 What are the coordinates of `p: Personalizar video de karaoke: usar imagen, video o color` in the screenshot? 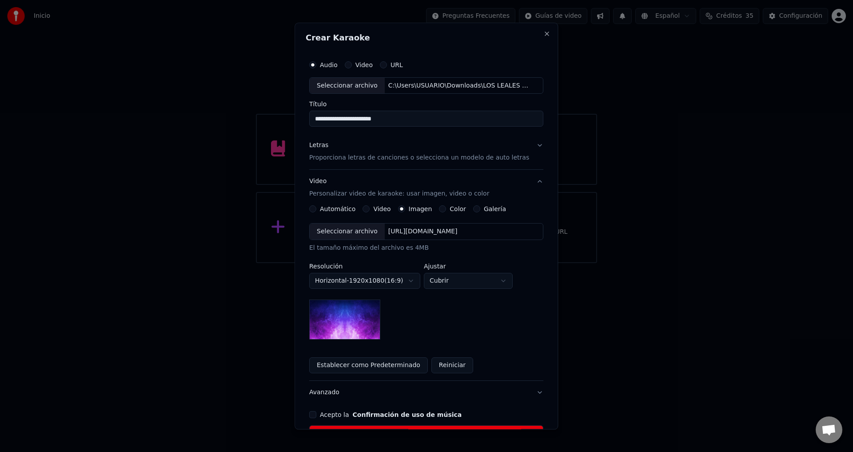 It's located at (399, 194).